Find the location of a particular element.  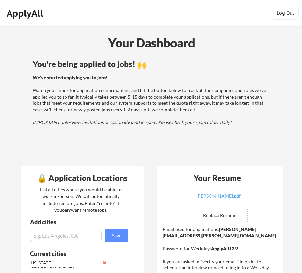

div: Your Dashboard is located at coordinates (151, 43).